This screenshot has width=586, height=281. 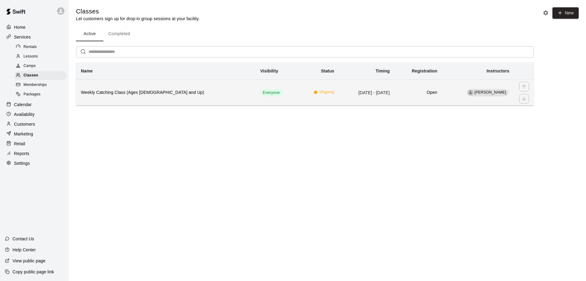 What do you see at coordinates (119, 34) in the screenshot?
I see `button: Completed` at bounding box center [119, 34].